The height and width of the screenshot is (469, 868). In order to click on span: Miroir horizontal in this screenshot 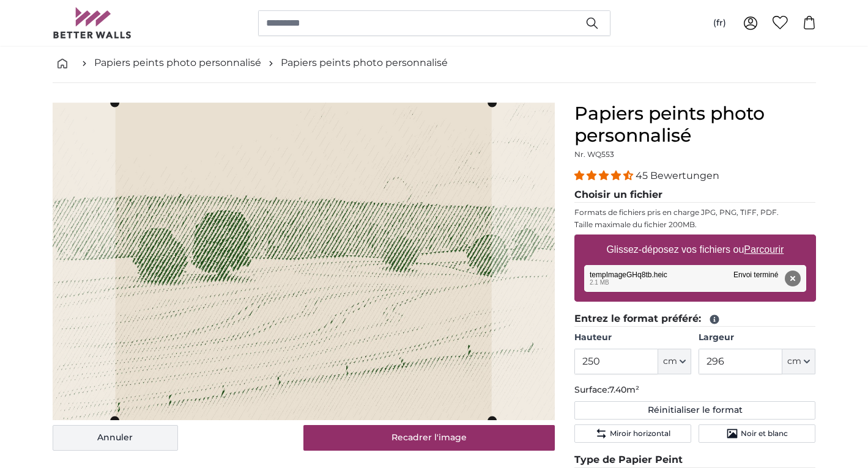, I will do `click(640, 434)`.